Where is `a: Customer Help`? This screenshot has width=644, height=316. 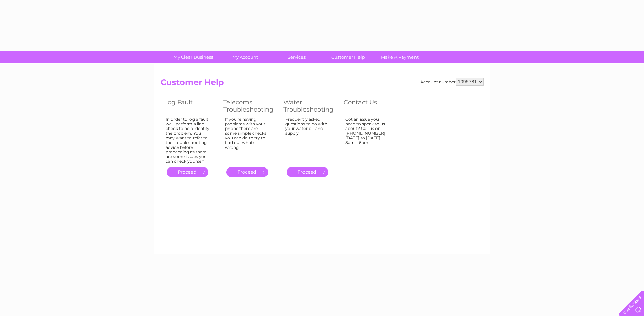 a: Customer Help is located at coordinates (348, 57).